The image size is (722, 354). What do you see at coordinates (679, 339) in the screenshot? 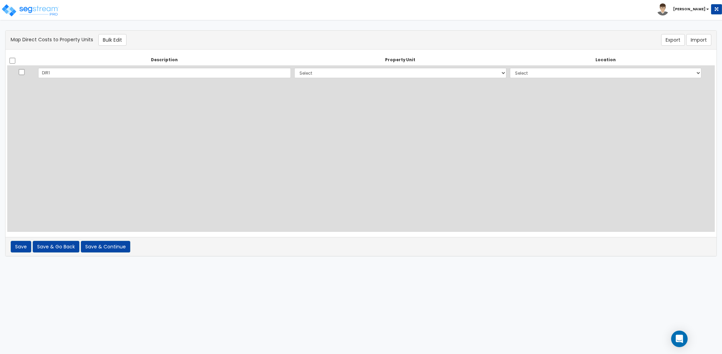
I see `div: Open Intercom Messenger` at bounding box center [679, 339].